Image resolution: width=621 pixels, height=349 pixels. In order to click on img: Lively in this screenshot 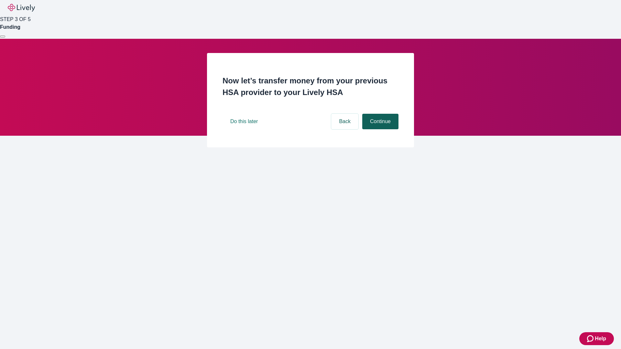, I will do `click(21, 8)`.